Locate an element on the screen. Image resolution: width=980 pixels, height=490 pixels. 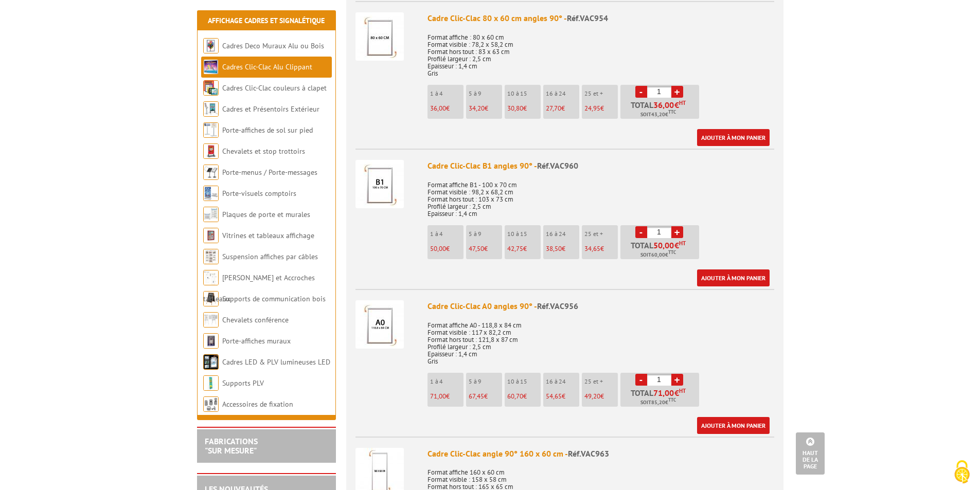
img: Supports PLV is located at coordinates (211, 383).